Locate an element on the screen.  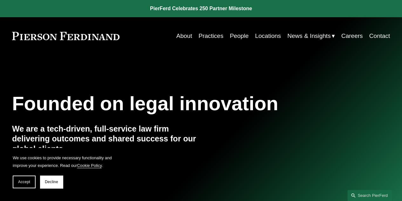
h4: We are a tech-driven, full-service law firm delivering outcomes and shared success for our global... is located at coordinates (107, 139).